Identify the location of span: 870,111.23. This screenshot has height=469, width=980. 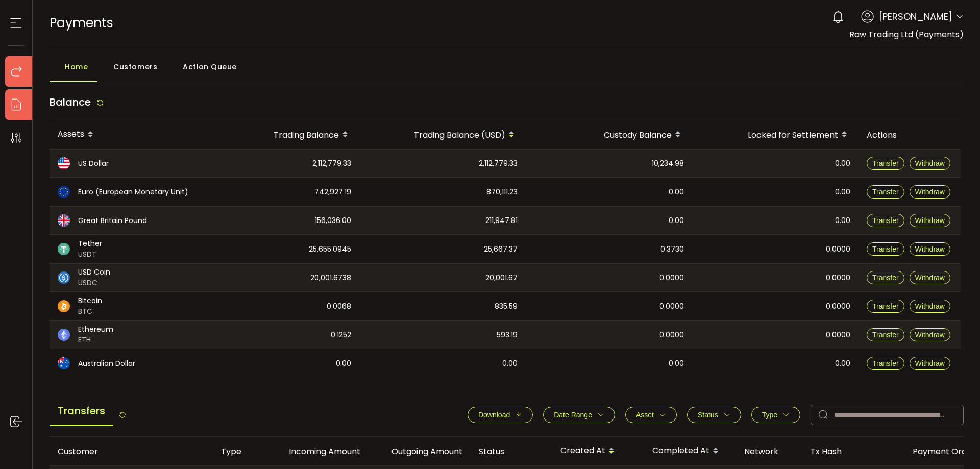
(502, 192).